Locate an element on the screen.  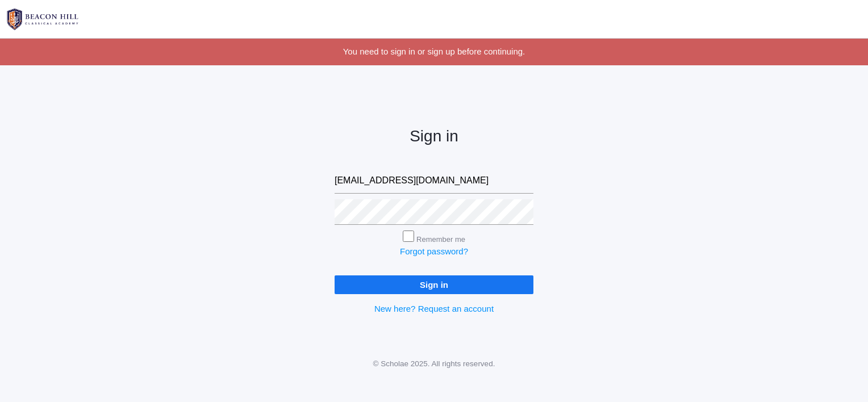
input: Email address is located at coordinates (434, 181).